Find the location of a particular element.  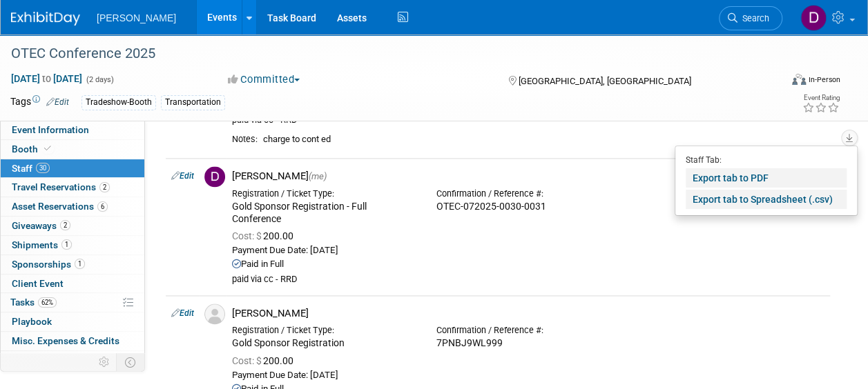

a: Playbook is located at coordinates (72, 321).